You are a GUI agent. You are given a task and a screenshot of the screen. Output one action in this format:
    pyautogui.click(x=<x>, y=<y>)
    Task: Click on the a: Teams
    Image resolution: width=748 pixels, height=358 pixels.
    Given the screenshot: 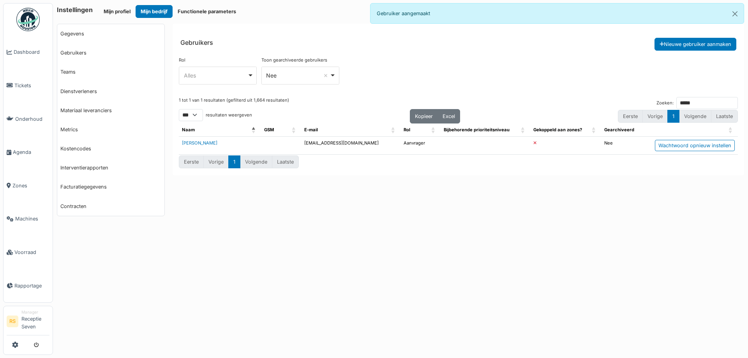 What is the action you would take?
    pyautogui.click(x=111, y=72)
    